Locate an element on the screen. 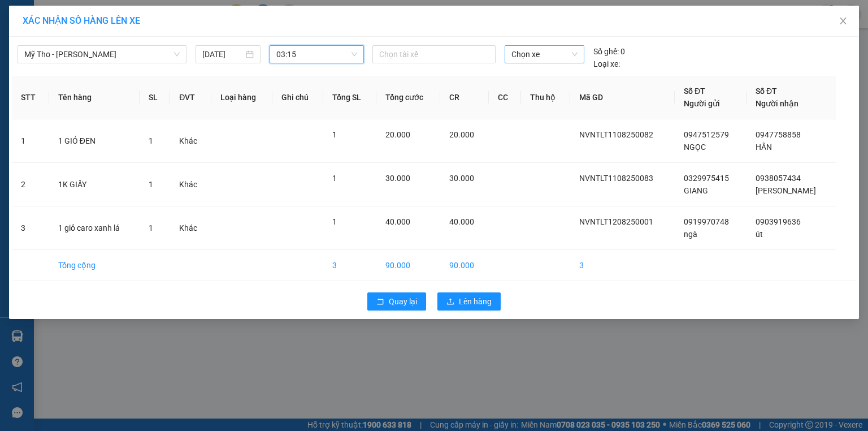  span: Lên hàng is located at coordinates (475, 301).